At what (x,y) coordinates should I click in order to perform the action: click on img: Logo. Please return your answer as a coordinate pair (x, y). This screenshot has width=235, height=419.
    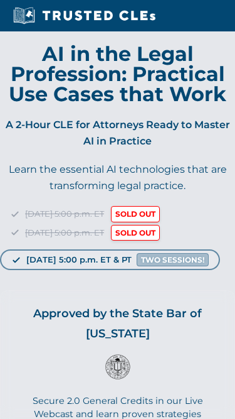
    Looking at the image, I should click on (118, 367).